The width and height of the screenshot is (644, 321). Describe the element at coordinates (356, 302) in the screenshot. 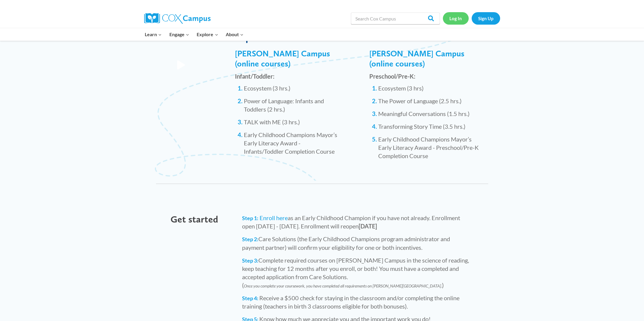

I see `li: Receive a $500 check for staying in the classroom and/or completing the online training (teachers...` at that location.